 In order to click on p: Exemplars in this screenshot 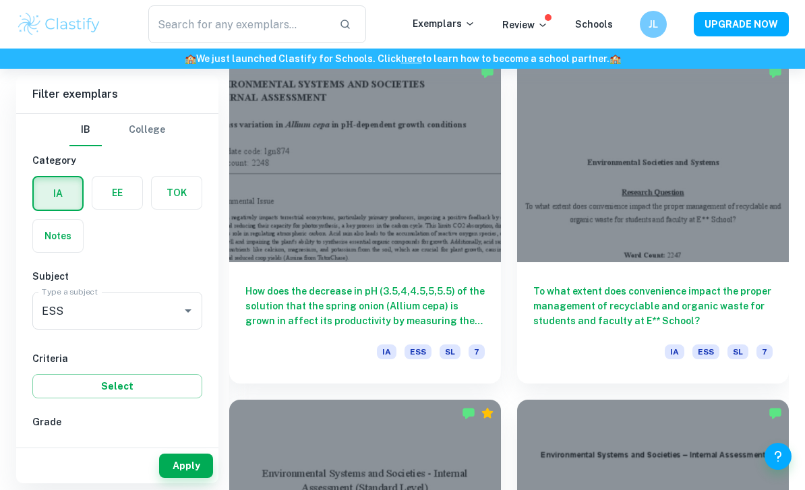, I will do `click(444, 24)`.